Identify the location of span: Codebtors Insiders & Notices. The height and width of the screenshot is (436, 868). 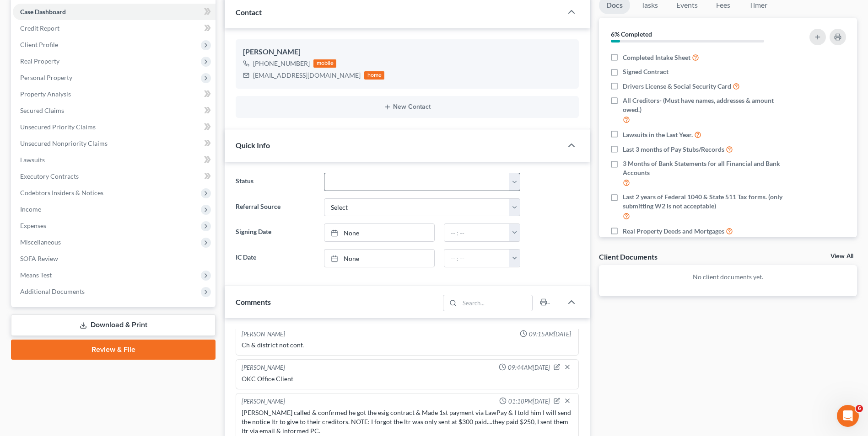
(62, 193).